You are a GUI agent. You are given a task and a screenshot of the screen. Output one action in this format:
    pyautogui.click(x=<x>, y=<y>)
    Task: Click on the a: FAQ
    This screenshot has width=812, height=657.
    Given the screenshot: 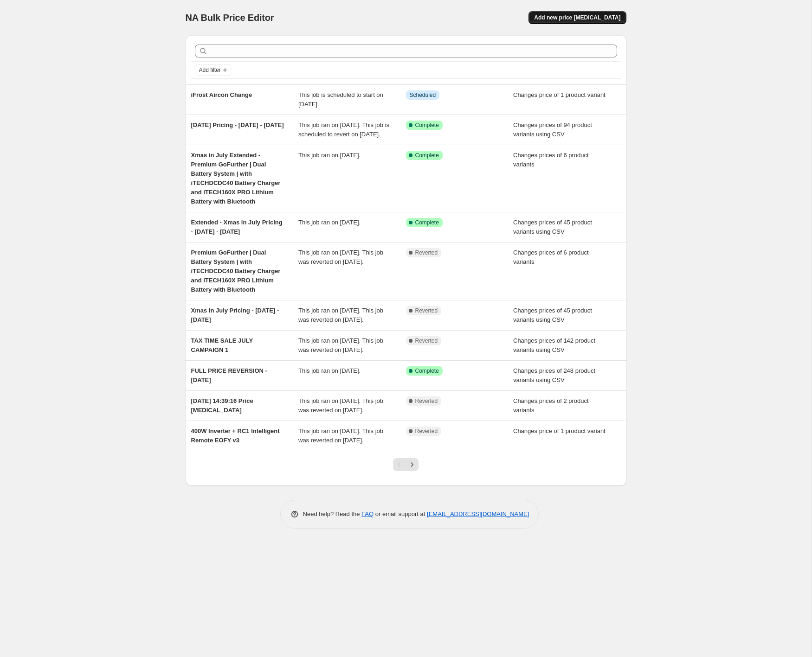 What is the action you would take?
    pyautogui.click(x=367, y=514)
    